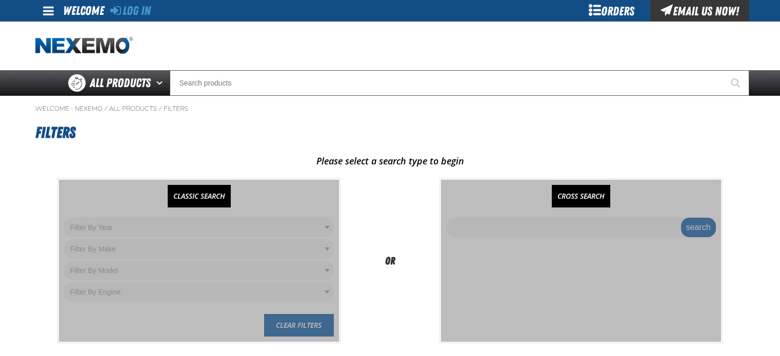  What do you see at coordinates (736, 83) in the screenshot?
I see `button: Start Searching` at bounding box center [736, 83].